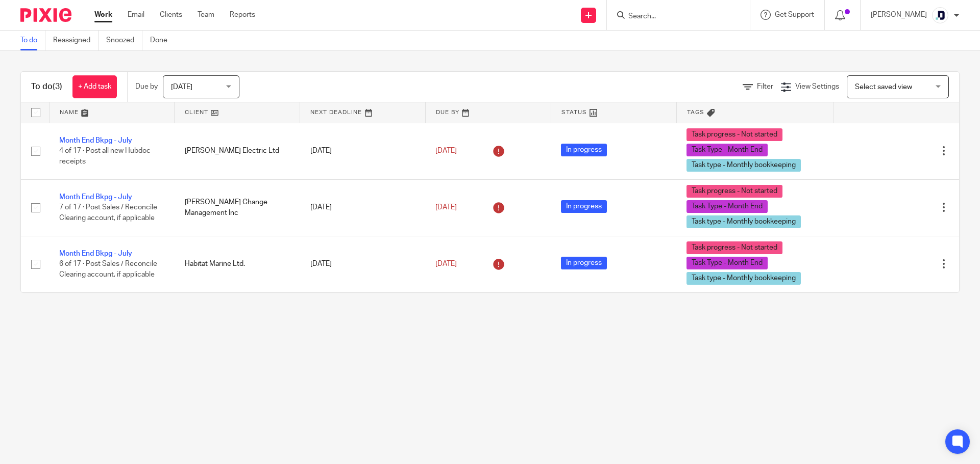  I want to click on img: deximal_460x460_FB_Twitter.png, so click(940, 15).